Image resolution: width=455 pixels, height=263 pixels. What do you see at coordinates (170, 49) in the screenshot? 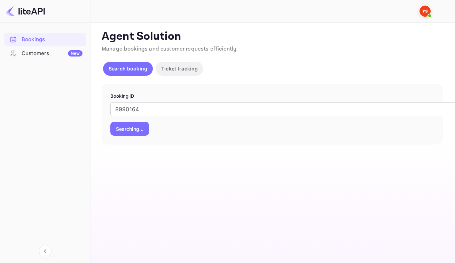
I see `span: Manage bookings and customer requests efficiently.` at bounding box center [170, 49].